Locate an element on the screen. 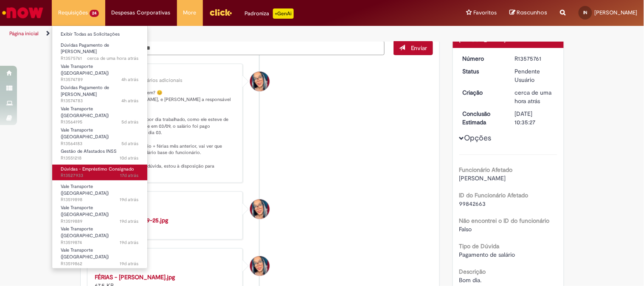 The image size is (644, 286). time: 19/09/2025 15:17:06 is located at coordinates (130, 158).